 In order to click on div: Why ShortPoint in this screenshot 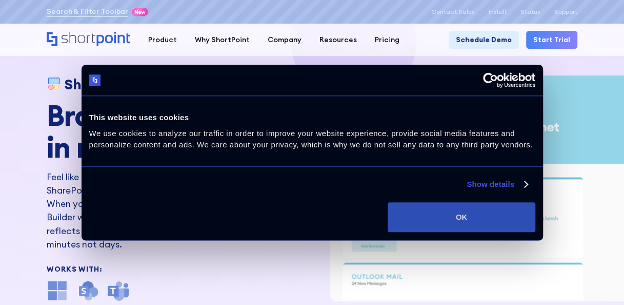, I will do `click(222, 39)`.